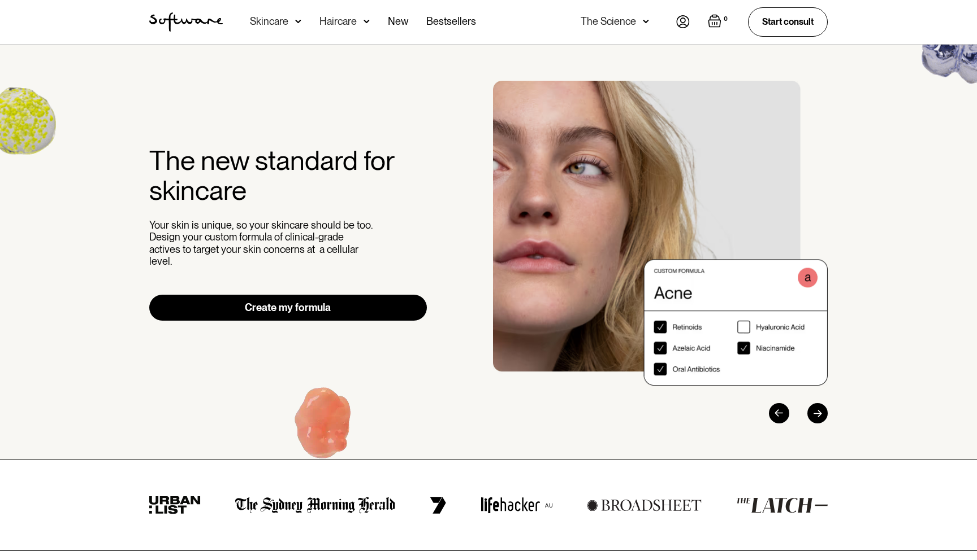  I want to click on img: urban list logo, so click(175, 506).